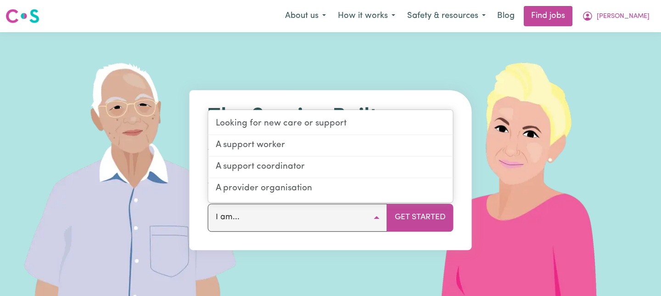  What do you see at coordinates (305, 16) in the screenshot?
I see `button: About us` at bounding box center [305, 16].